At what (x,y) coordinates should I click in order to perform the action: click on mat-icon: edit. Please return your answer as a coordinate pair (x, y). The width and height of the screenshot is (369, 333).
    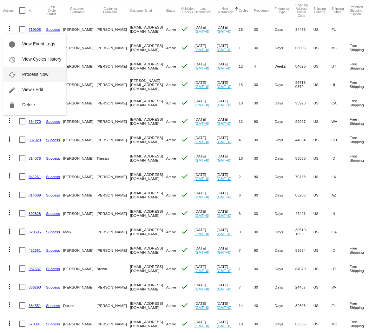
    Looking at the image, I should click on (12, 90).